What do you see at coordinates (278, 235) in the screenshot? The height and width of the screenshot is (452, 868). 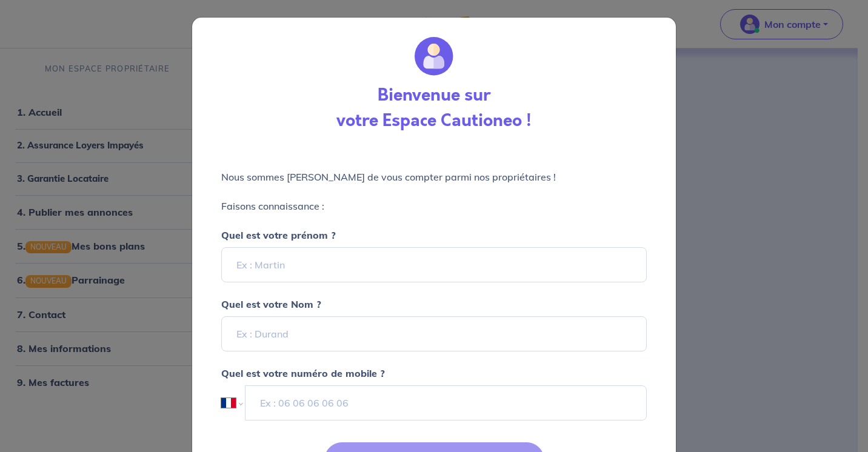 I see `strong: Quel est votre prénom ?` at bounding box center [278, 235].